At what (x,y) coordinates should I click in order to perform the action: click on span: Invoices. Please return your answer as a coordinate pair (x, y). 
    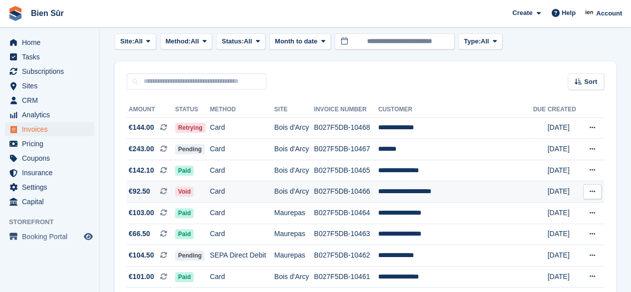
    Looking at the image, I should click on (52, 129).